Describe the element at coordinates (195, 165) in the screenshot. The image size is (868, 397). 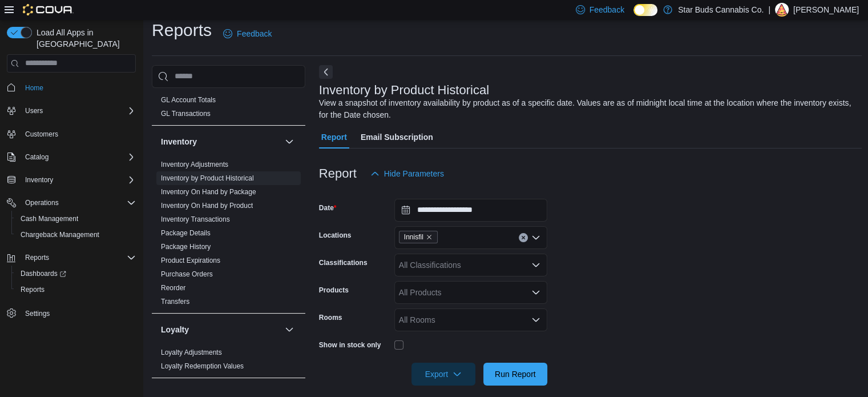
I see `span: Inventory Adjustments` at that location.